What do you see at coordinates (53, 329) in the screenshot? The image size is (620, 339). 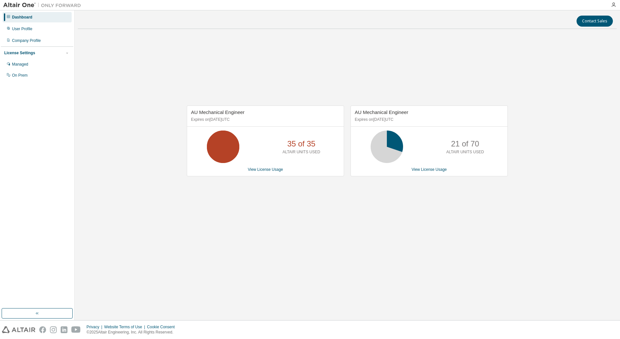 I see `img: instagram.svg` at bounding box center [53, 329].